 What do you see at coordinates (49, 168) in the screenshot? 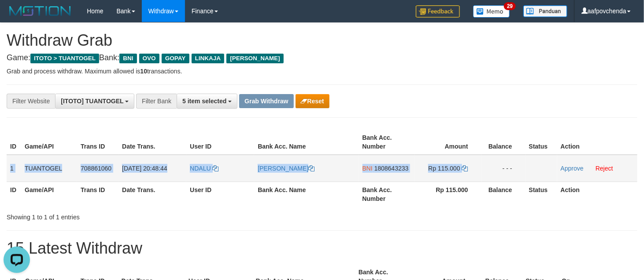
I see `td: TUANTOGEL` at bounding box center [49, 168].